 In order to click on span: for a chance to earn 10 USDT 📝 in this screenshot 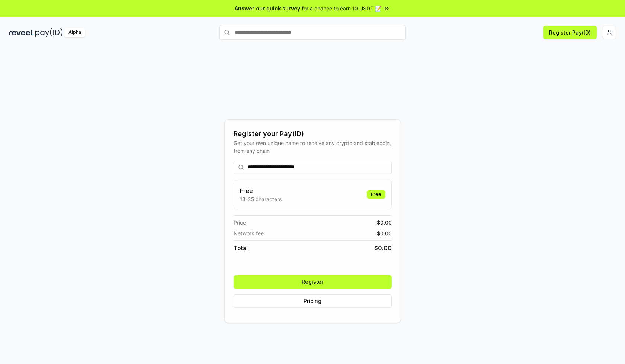, I will do `click(342, 8)`.